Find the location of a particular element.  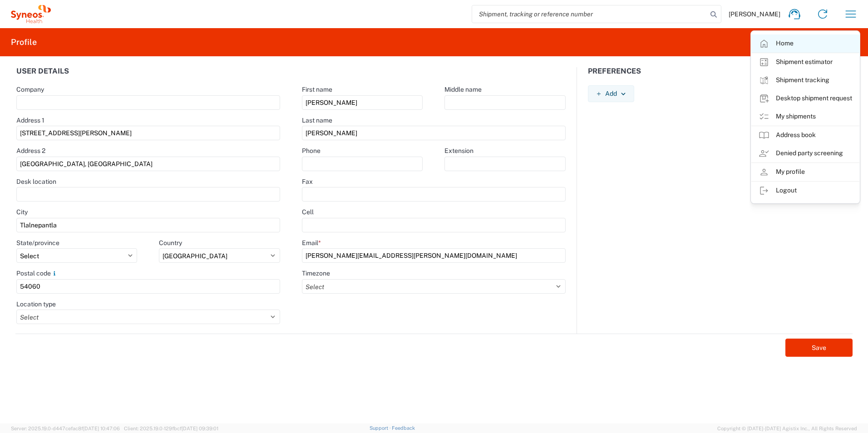

label: Company is located at coordinates (30, 89).